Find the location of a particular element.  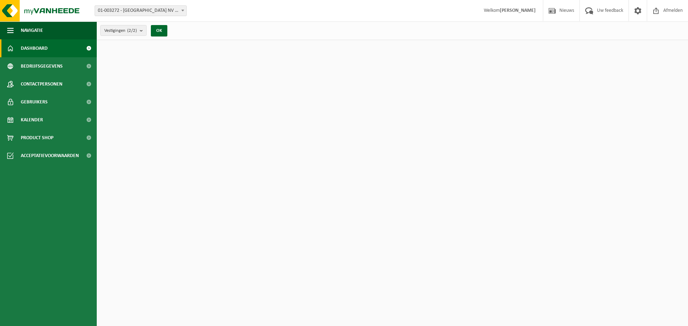

span: Product Shop is located at coordinates (37, 138).